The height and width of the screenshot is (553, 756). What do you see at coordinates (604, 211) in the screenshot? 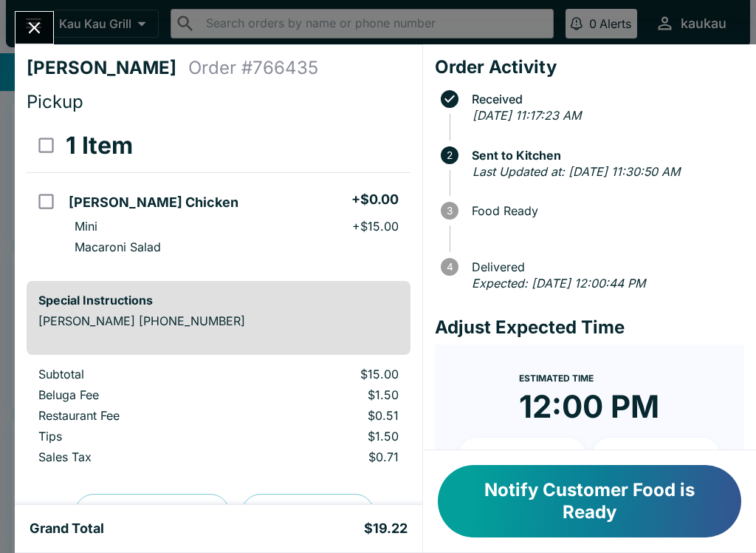
I see `span: Food Ready` at bounding box center [604, 211].